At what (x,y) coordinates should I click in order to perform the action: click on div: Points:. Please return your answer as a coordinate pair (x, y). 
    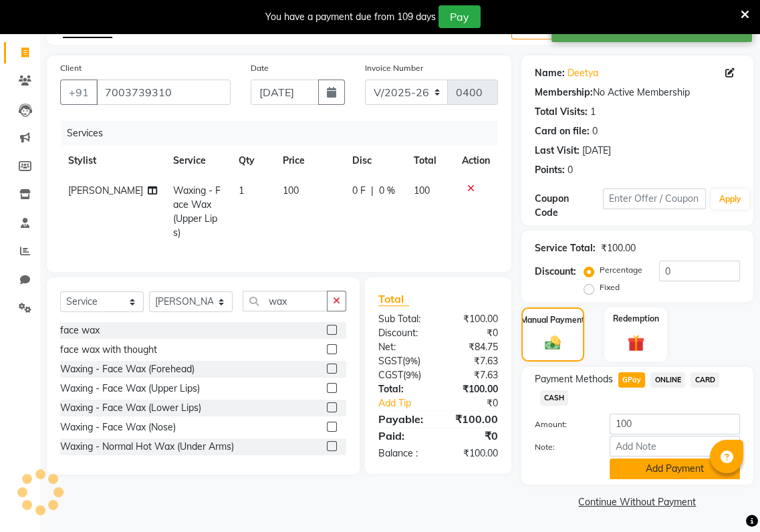
    Looking at the image, I should click on (550, 170).